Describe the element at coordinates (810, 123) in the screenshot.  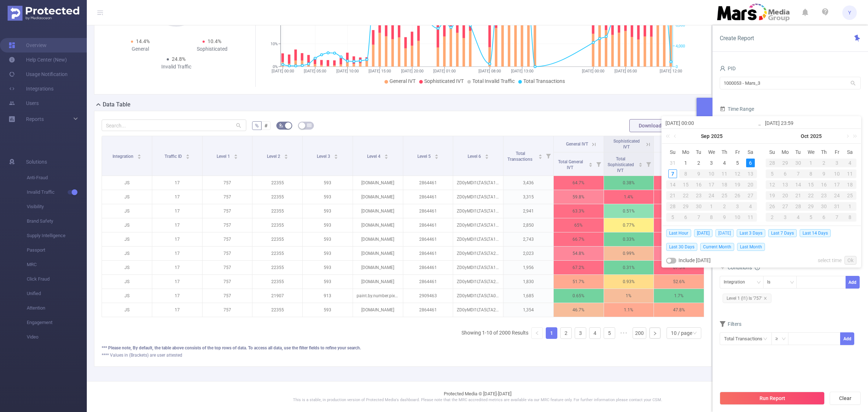
I see `input: End date` at that location.